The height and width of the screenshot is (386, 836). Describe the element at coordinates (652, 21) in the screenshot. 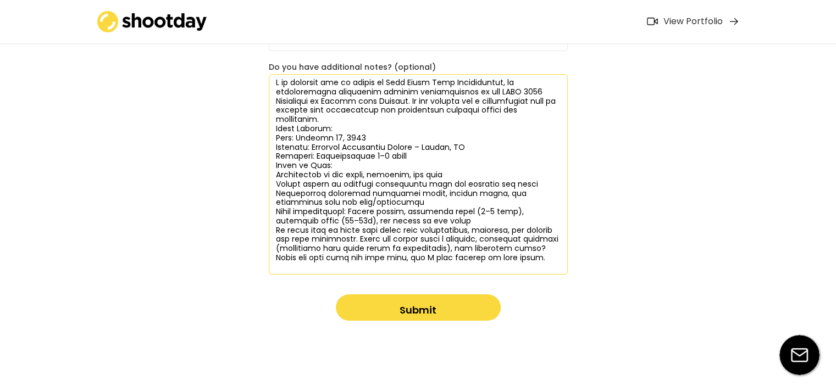

I see `img: Icon%20feather-video%402x.png` at that location.